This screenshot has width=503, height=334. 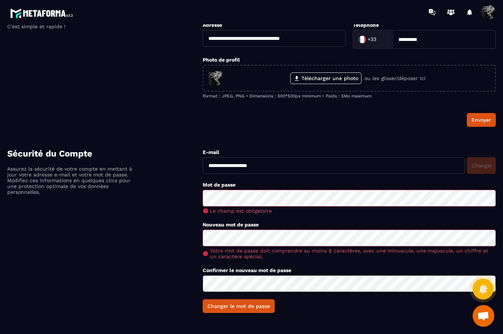 What do you see at coordinates (484, 316) in the screenshot?
I see `div: Ouvrir le chat` at bounding box center [484, 316].